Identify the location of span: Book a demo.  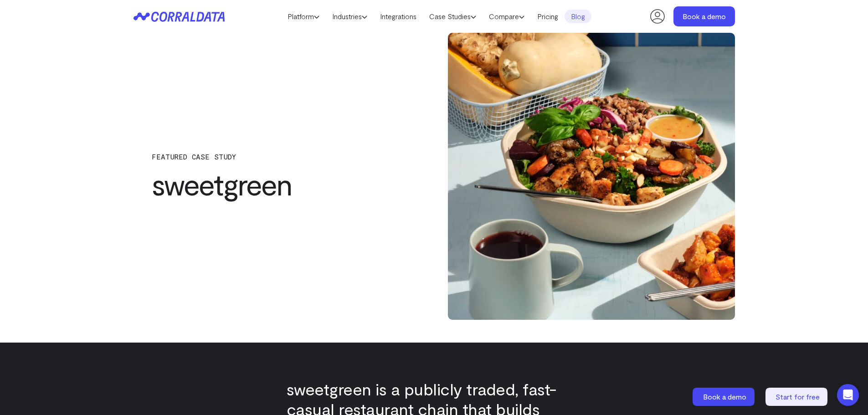
(724, 397).